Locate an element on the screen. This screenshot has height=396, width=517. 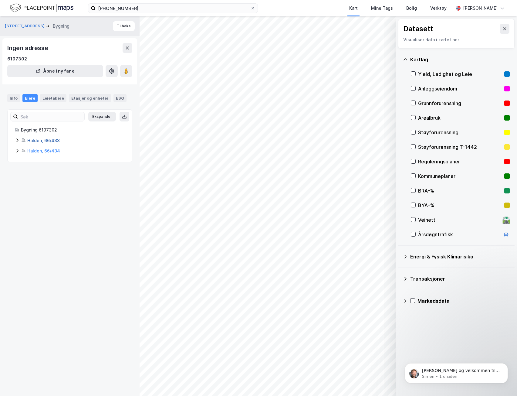
a: Halden, 66/433 is located at coordinates (43, 140).